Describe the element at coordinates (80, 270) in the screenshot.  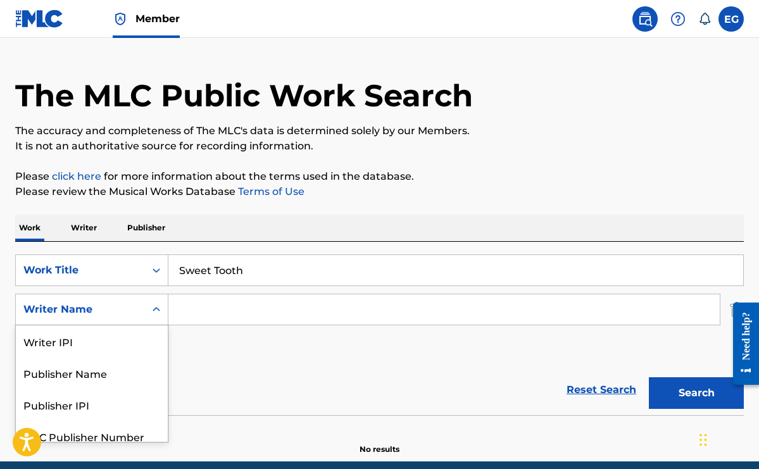
I see `div: Work Title` at that location.